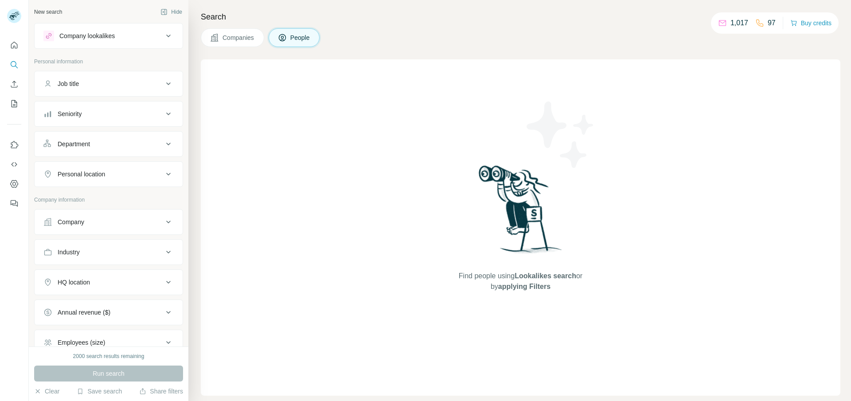 This screenshot has height=401, width=851. I want to click on button: Share filters, so click(161, 391).